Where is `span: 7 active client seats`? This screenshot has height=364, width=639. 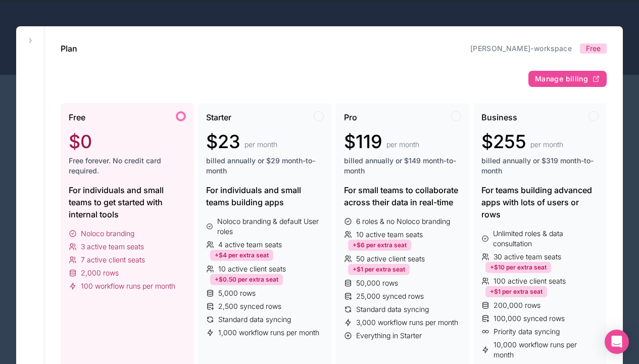 span: 7 active client seats is located at coordinates (113, 260).